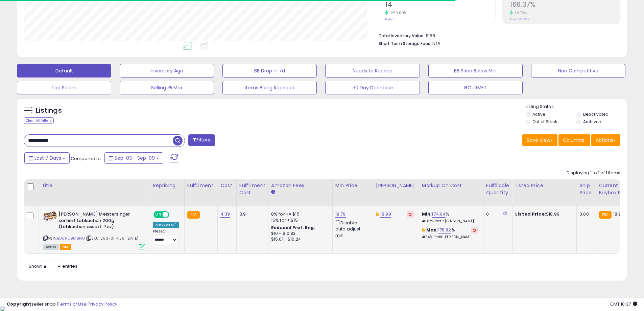 The width and height of the screenshot is (644, 311). Describe the element at coordinates (340, 214) in the screenshot. I see `a: 18.79` at that location.